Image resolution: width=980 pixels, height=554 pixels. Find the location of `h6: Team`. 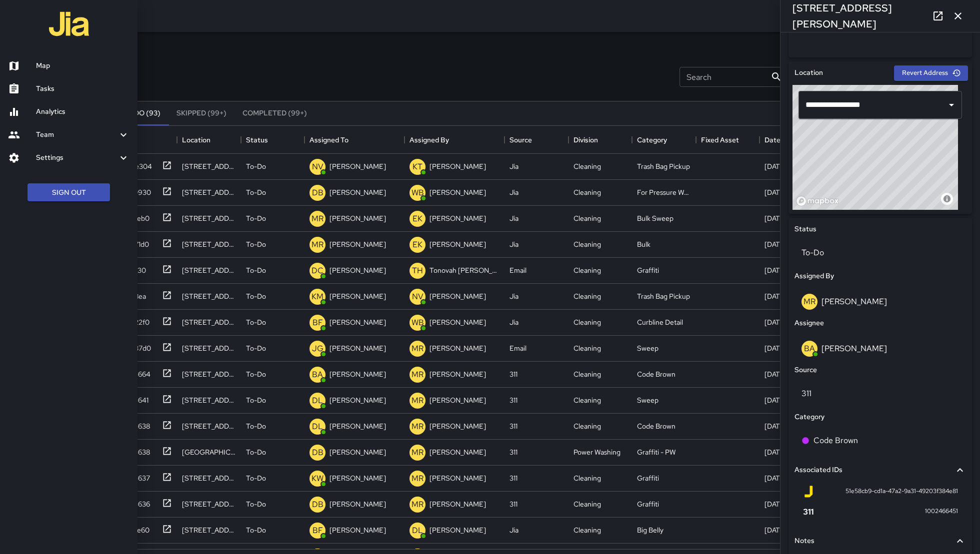

h6: Team is located at coordinates (77, 135).